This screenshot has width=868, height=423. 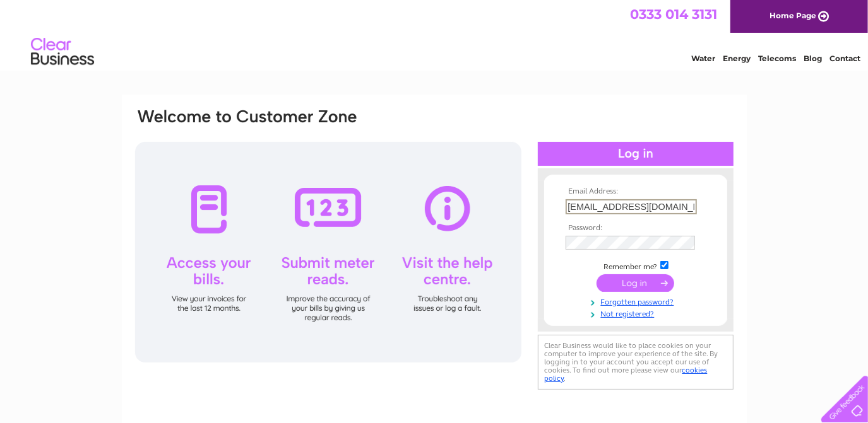 I want to click on td: Remember me?, so click(x=636, y=266).